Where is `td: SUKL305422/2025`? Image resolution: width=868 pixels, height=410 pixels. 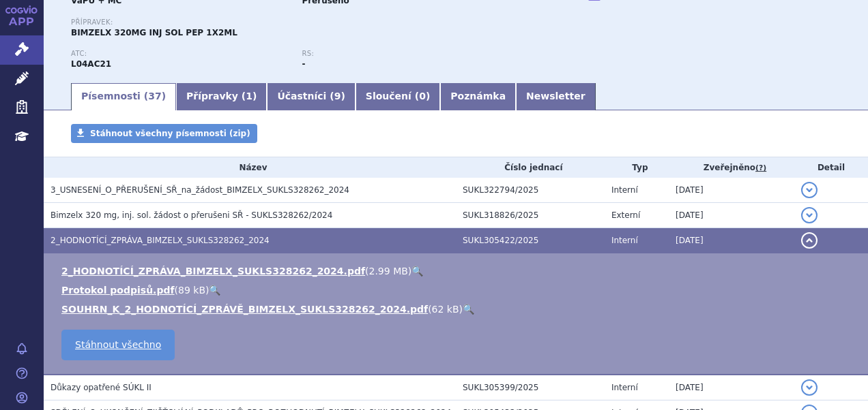
td: SUKL305422/2025 is located at coordinates (530, 241).